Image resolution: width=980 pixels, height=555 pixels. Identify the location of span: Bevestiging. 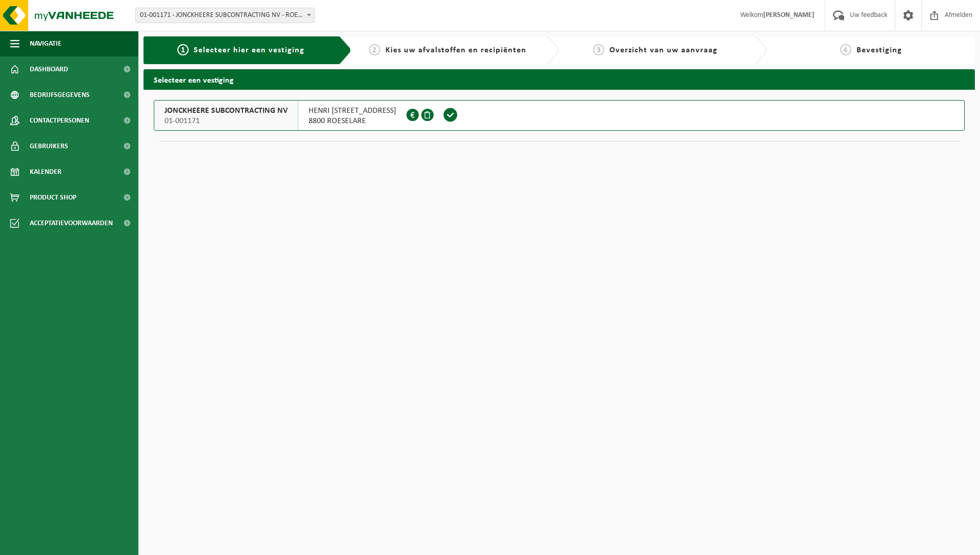
(879, 51).